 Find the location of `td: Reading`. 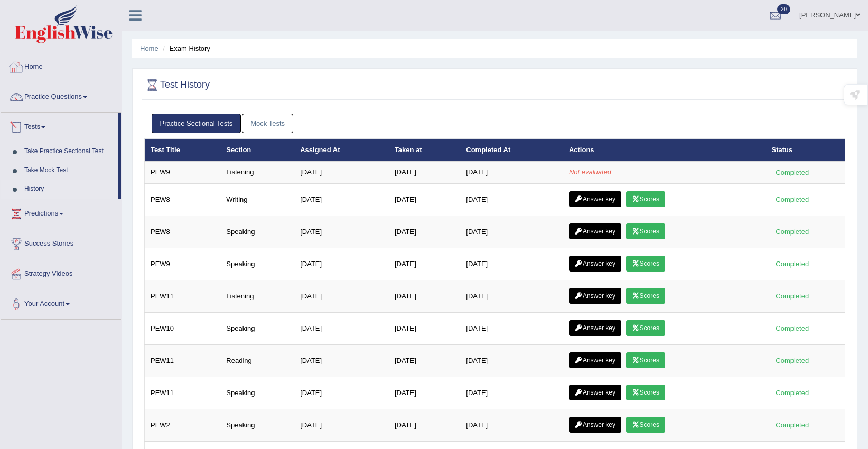

td: Reading is located at coordinates (257, 360).